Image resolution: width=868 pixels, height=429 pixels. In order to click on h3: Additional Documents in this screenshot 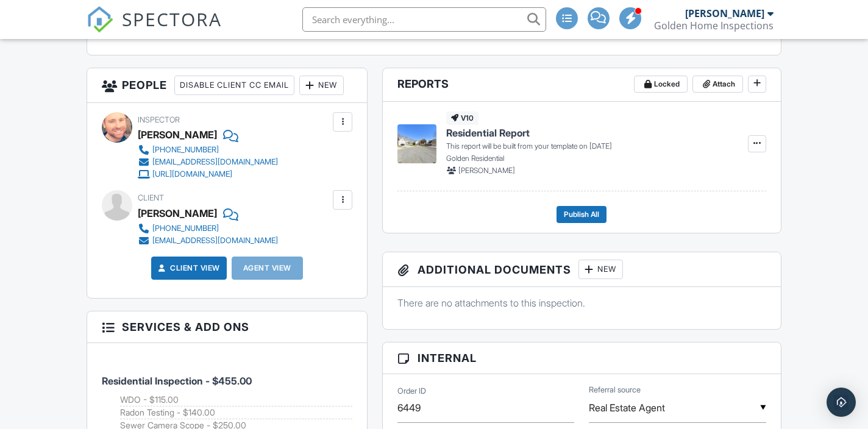, I will do `click(581, 269)`.